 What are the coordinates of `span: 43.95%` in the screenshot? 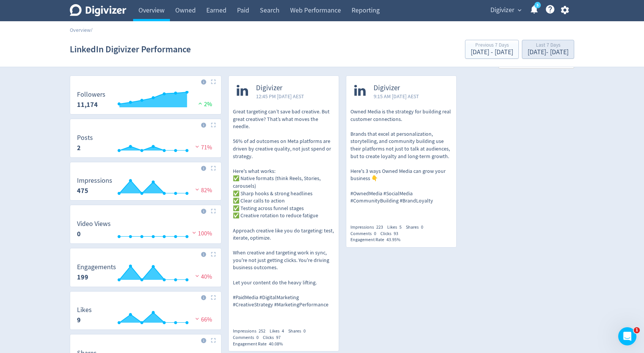 It's located at (393, 240).